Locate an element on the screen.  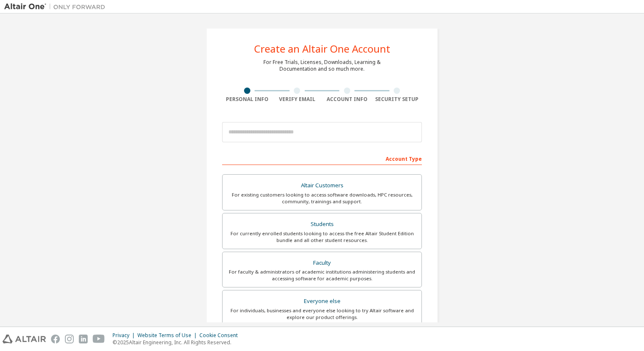
img: Altair One is located at coordinates (57, 7).